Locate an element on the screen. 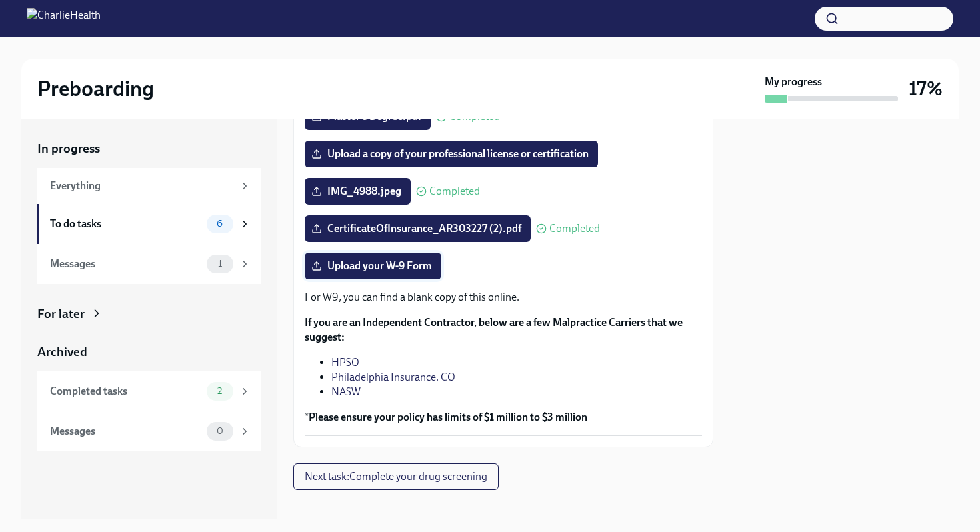 This screenshot has width=980, height=532. span: 6 is located at coordinates (219, 223).